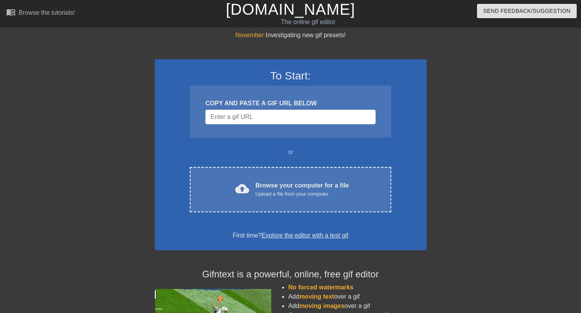  I want to click on div: Upload a file from your computer, so click(302, 194).